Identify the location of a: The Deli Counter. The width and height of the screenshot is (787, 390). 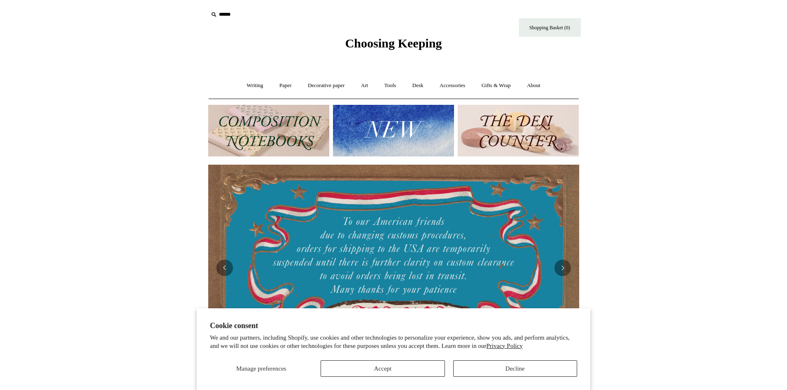
(518, 131).